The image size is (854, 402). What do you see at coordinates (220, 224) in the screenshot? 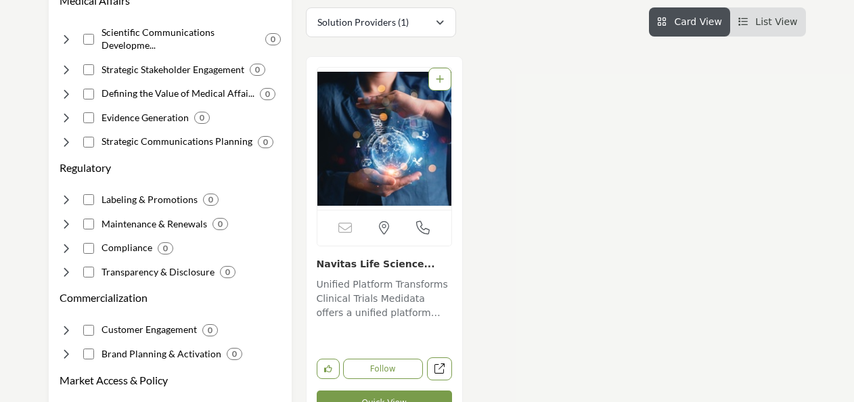
I see `div: 0 Results For Maintenance & Renewals` at bounding box center [220, 224].